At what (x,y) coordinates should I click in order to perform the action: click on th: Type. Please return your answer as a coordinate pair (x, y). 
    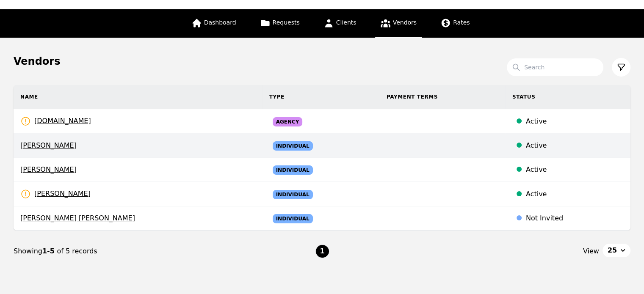
    Looking at the image, I should click on (321, 97).